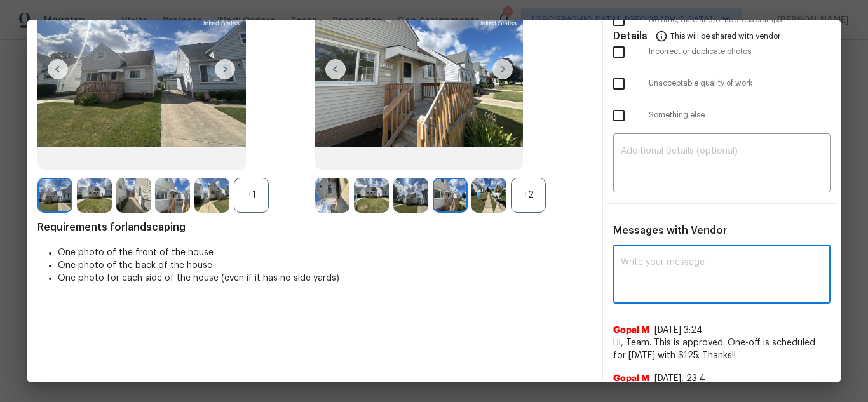 The height and width of the screenshot is (402, 868). What do you see at coordinates (325, 253) in the screenshot?
I see `li: One photo of the front of the house` at bounding box center [325, 253].